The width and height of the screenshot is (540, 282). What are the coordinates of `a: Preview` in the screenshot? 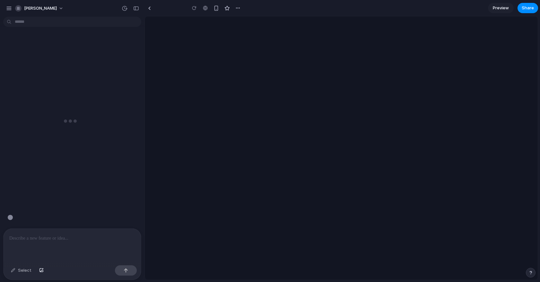 It's located at (501, 8).